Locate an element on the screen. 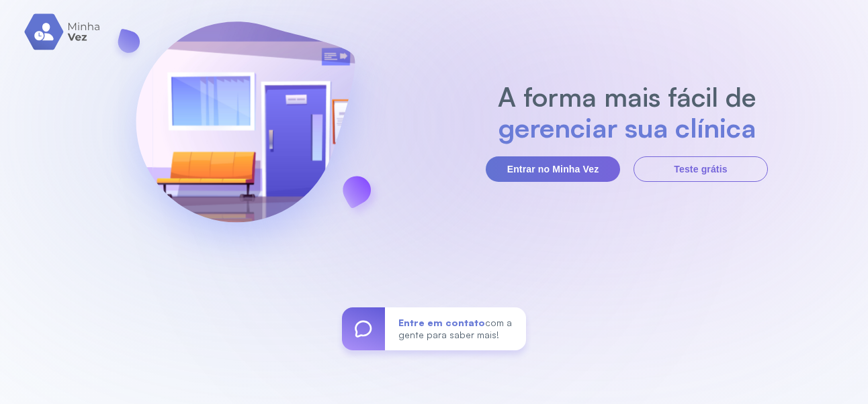  img: logo.svg is located at coordinates (63, 32).